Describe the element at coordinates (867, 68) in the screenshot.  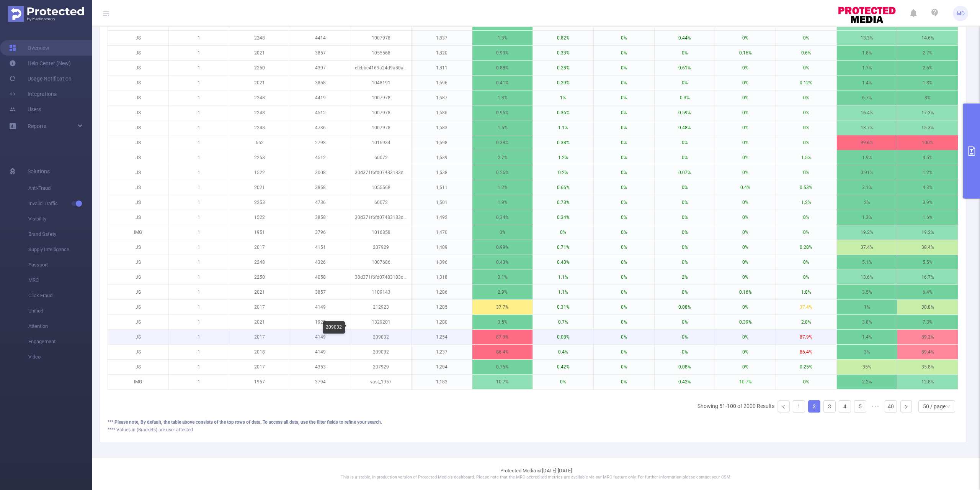
I see `p: 1.7%` at that location.